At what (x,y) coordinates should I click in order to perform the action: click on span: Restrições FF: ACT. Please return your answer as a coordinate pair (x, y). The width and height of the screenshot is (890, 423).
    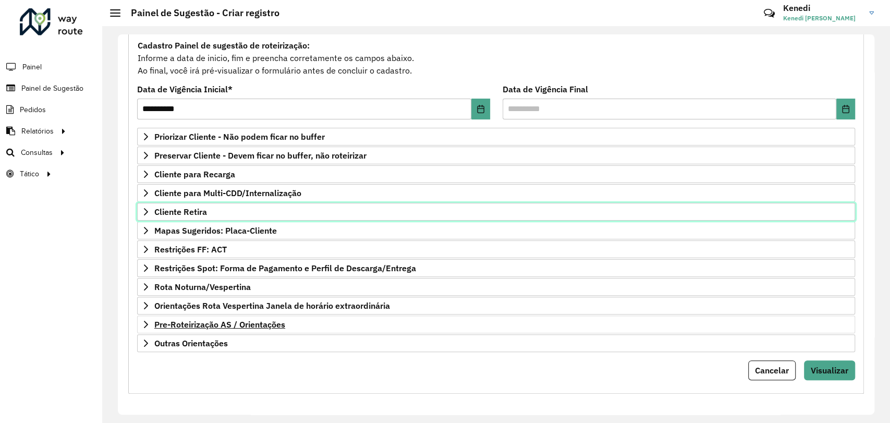
    Looking at the image, I should click on (190, 249).